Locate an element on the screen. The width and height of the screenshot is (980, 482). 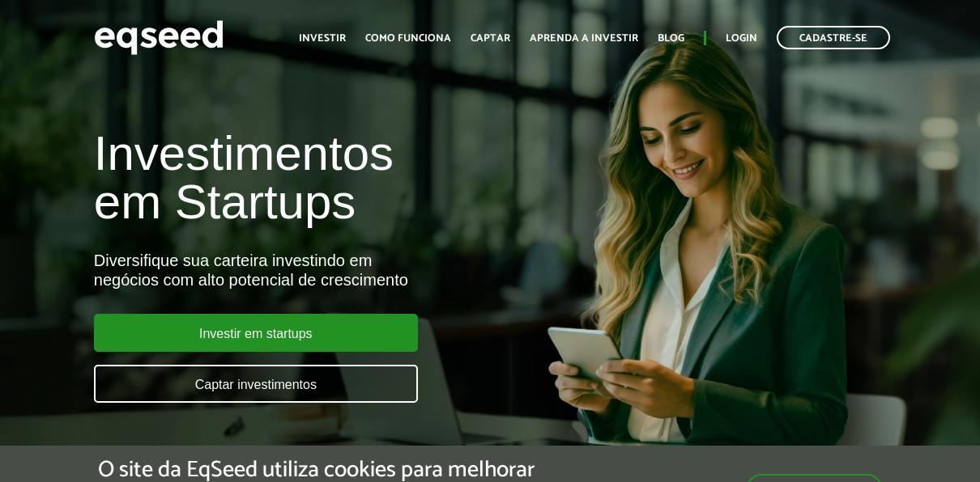
h1: Investimentos em Startups is located at coordinates (327, 178).